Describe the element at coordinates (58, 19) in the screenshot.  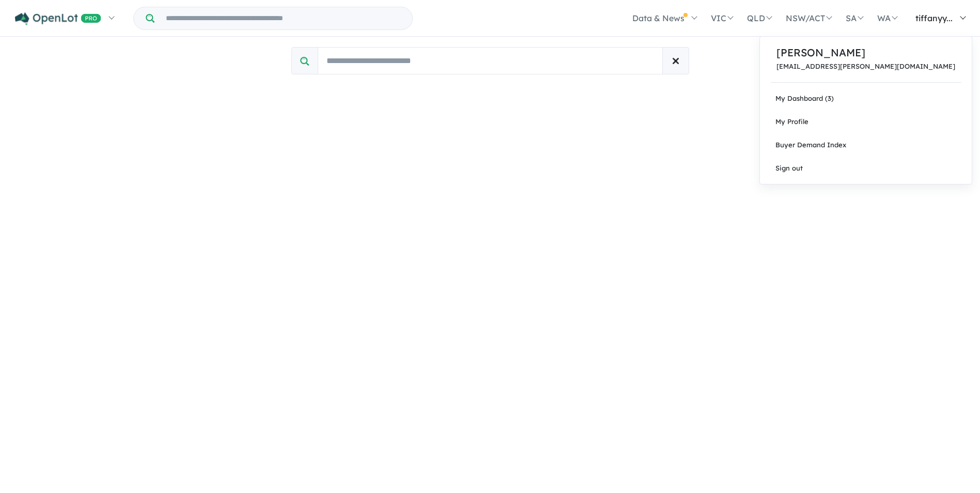
I see `img: Openlot PRO Logo White` at that location.